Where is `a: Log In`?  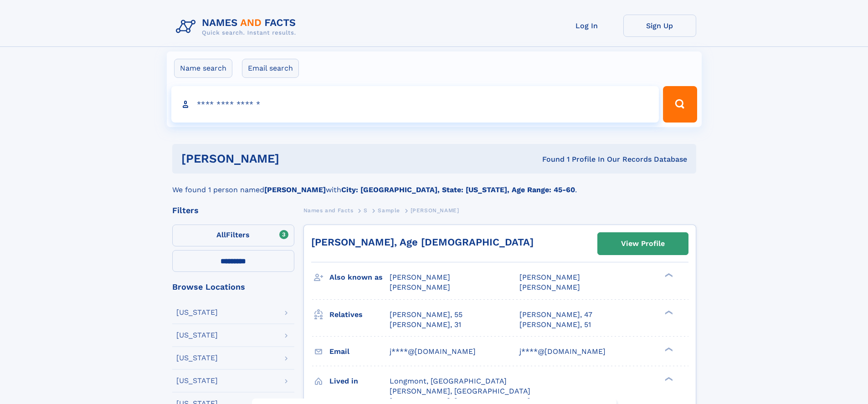 a: Log In is located at coordinates (586, 25).